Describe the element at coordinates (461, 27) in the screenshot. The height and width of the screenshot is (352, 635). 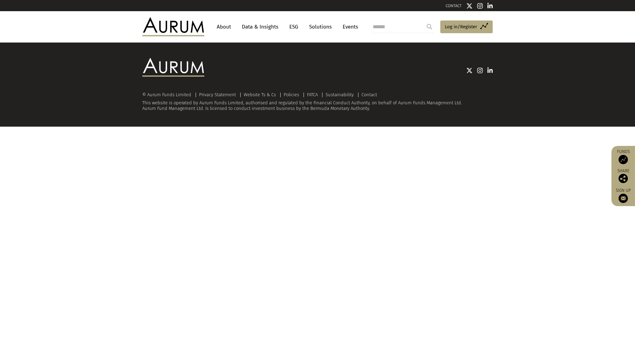
I see `span: Log in/Register` at that location.